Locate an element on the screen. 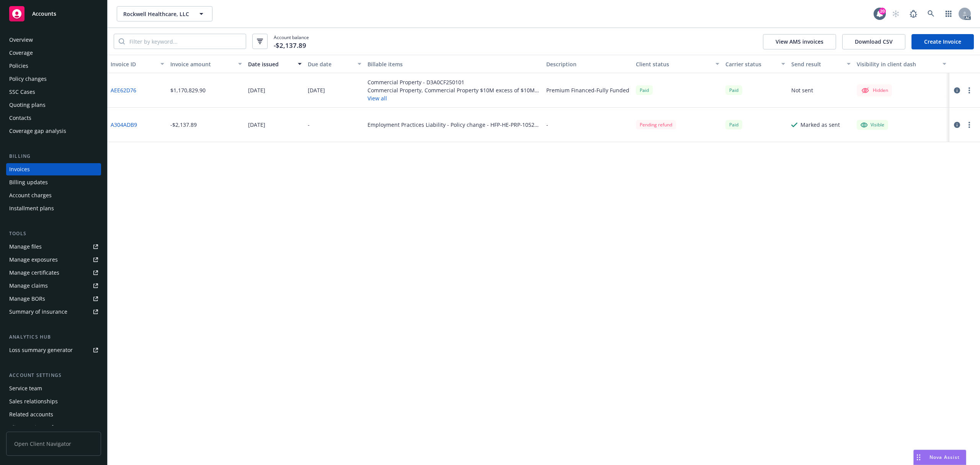 The image size is (980, 465). div: Due date is located at coordinates (330, 64).